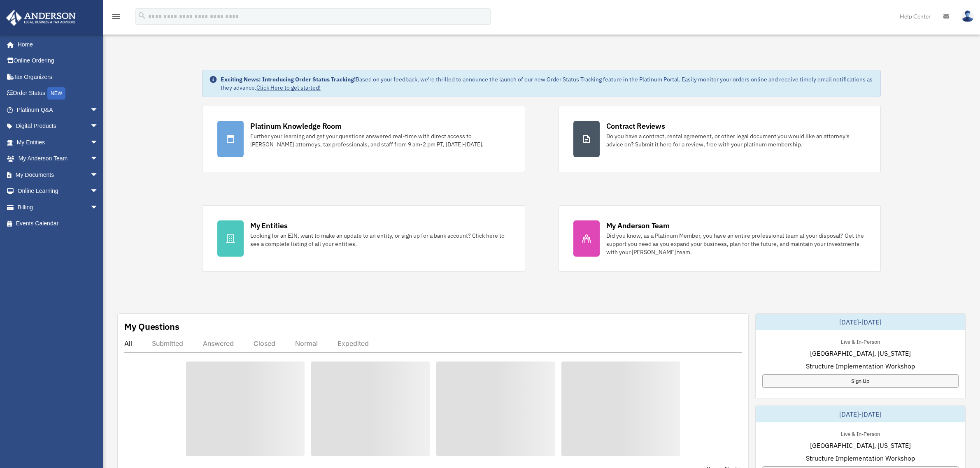 Image resolution: width=980 pixels, height=468 pixels. I want to click on div: My Anderson Team, so click(638, 225).